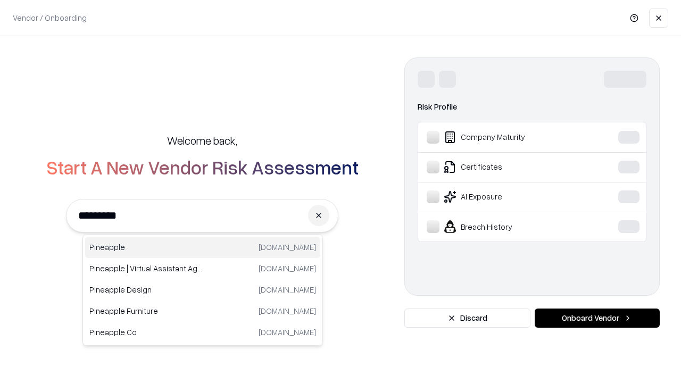 Image resolution: width=681 pixels, height=383 pixels. What do you see at coordinates (202, 140) in the screenshot?
I see `h5: Welcome back,` at bounding box center [202, 140].